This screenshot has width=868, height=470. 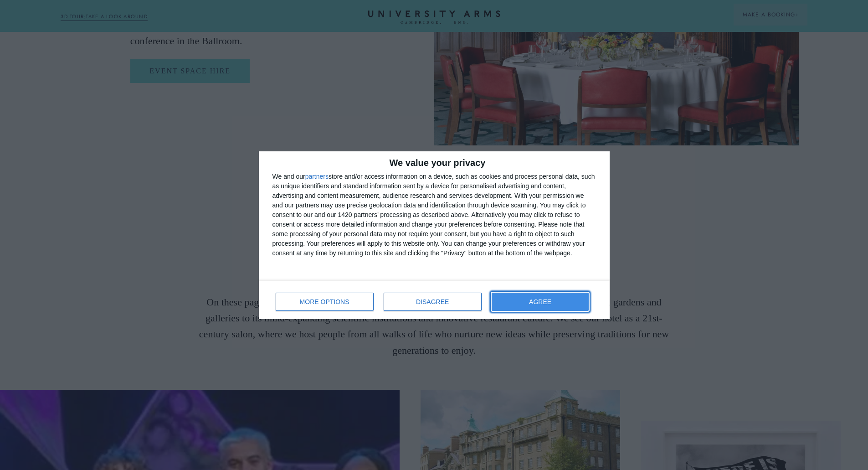 I want to click on div: We and our store and/or access information on a device, such as cookies and process personal data..., so click(x=434, y=214).